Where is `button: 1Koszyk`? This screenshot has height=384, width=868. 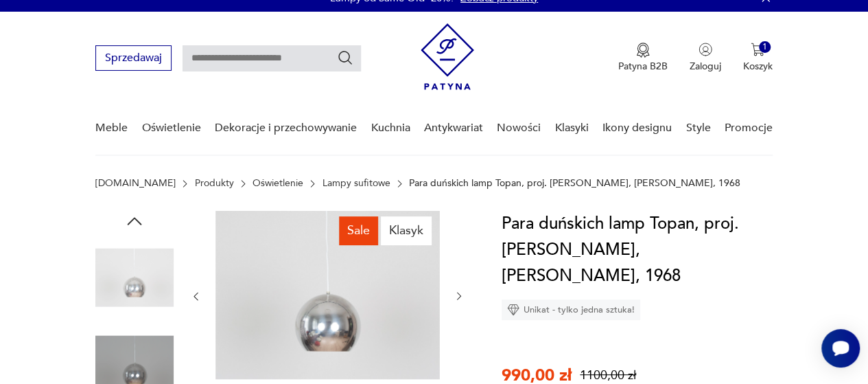 button: 1Koszyk is located at coordinates (758, 58).